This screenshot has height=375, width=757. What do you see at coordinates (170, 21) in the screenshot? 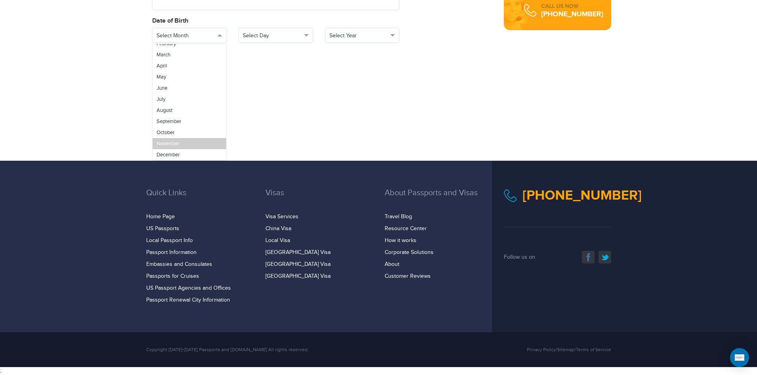
I see `label: Date of Birth` at bounding box center [170, 21].